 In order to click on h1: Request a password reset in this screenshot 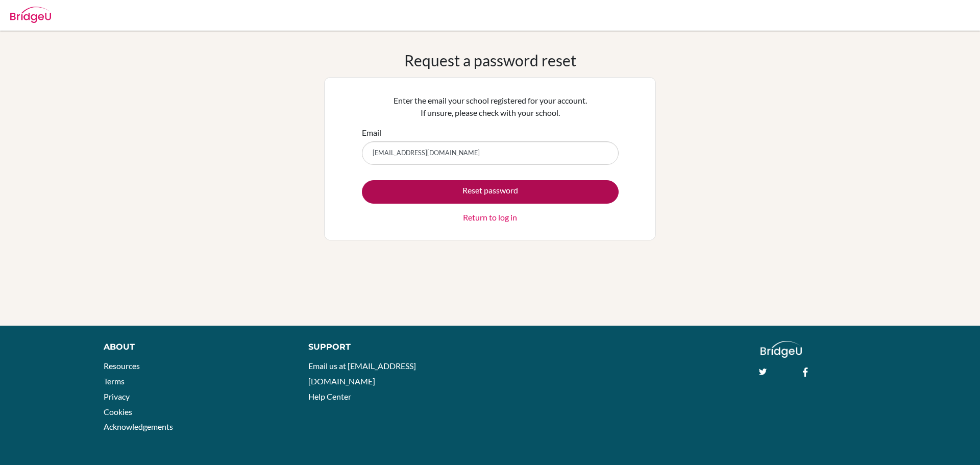, I will do `click(490, 61)`.